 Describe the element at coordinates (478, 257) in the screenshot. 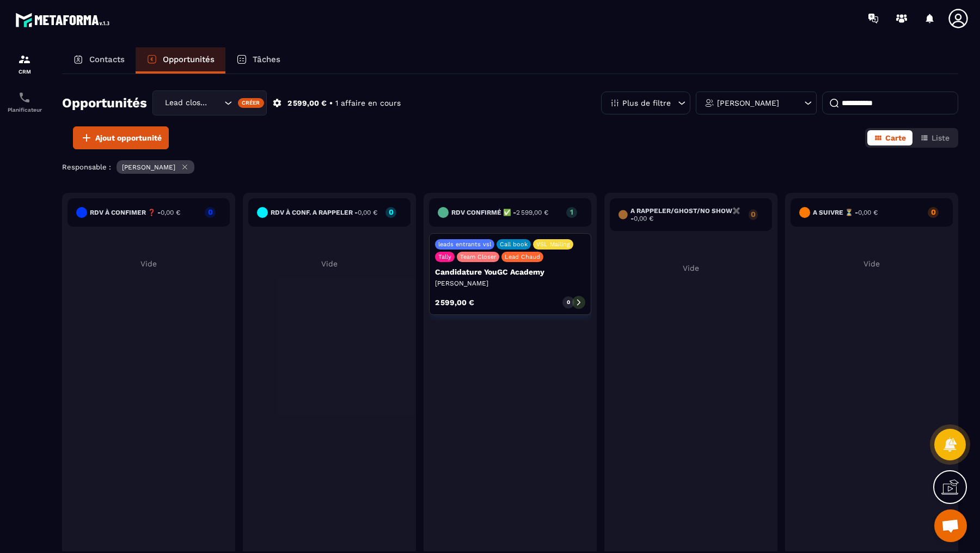

I see `p: Team Closer` at that location.